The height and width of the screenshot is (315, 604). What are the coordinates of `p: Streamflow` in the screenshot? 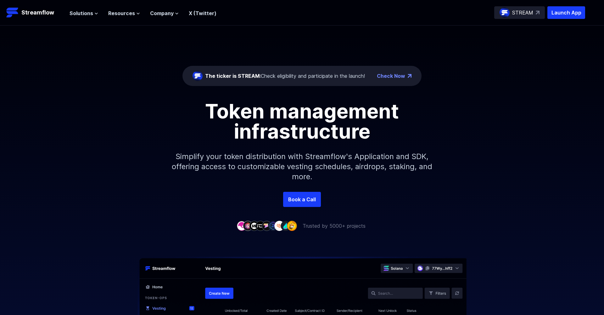 It's located at (38, 13).